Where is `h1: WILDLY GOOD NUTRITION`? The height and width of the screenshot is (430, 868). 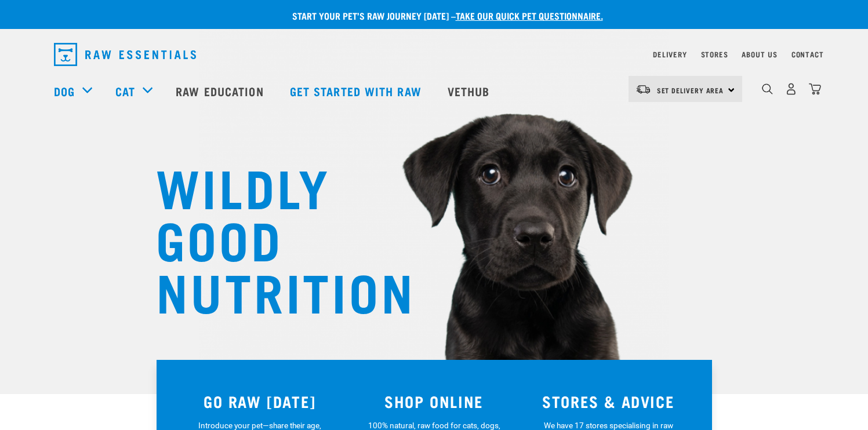
h1: WILDLY GOOD NUTRITION is located at coordinates (272, 238).